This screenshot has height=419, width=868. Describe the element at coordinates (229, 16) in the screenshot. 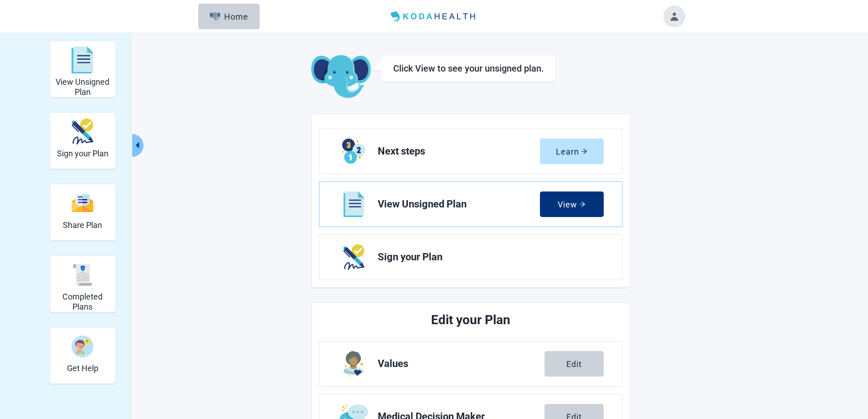

I see `div: Home` at that location.